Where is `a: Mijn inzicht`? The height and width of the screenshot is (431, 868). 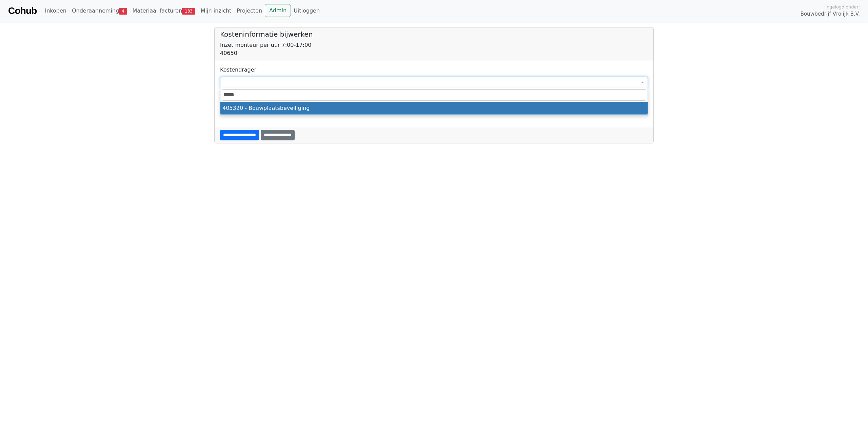
a: Mijn inzicht is located at coordinates (216, 11).